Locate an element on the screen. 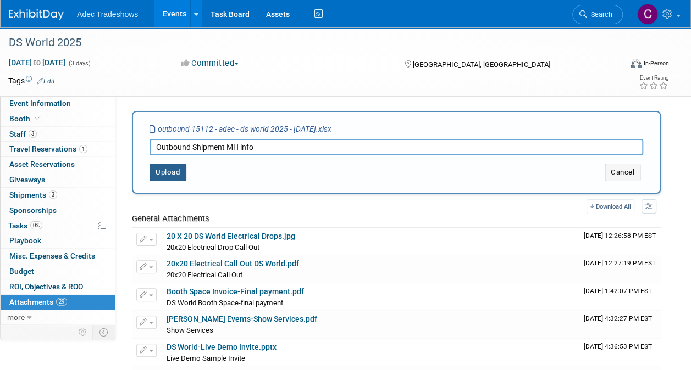 The image size is (691, 370). img: Format-Inperson.png is located at coordinates (636, 63).